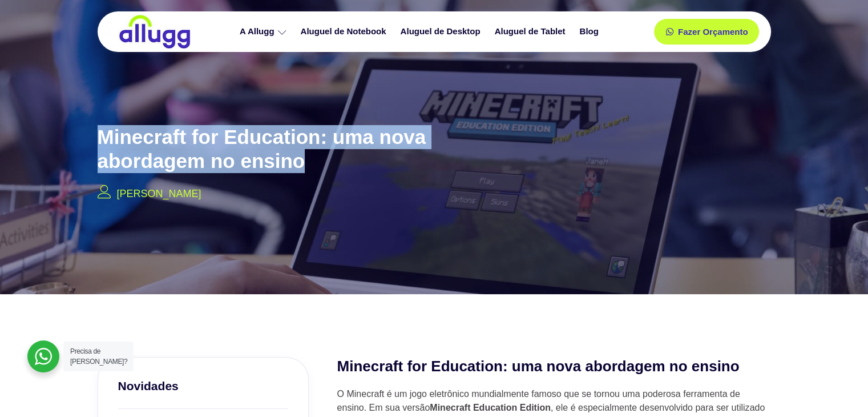  I want to click on img: locação de TI é Allugg, so click(155, 31).